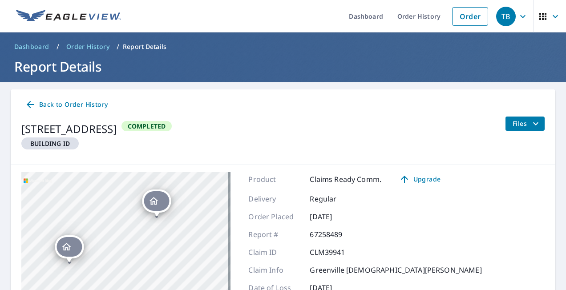 This screenshot has height=290, width=566. What do you see at coordinates (420, 179) in the screenshot?
I see `a: Upgrade` at bounding box center [420, 179].